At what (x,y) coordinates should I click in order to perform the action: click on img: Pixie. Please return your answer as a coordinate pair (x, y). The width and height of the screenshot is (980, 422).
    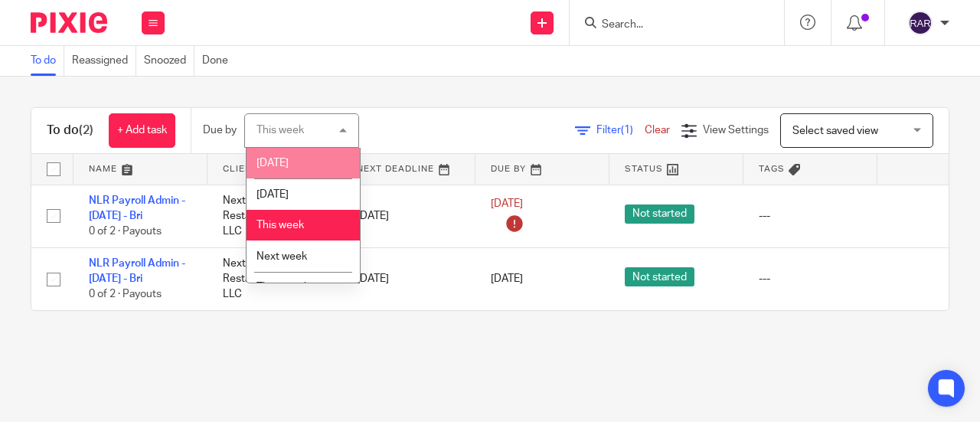
    Looking at the image, I should click on (69, 22).